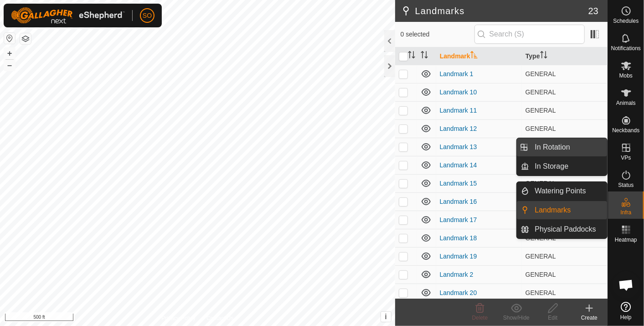  Describe the element at coordinates (386, 317) in the screenshot. I see `button: i` at that location.